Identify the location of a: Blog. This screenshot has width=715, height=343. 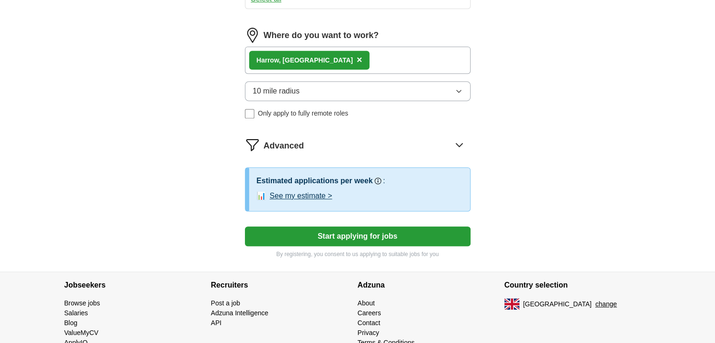
(71, 323).